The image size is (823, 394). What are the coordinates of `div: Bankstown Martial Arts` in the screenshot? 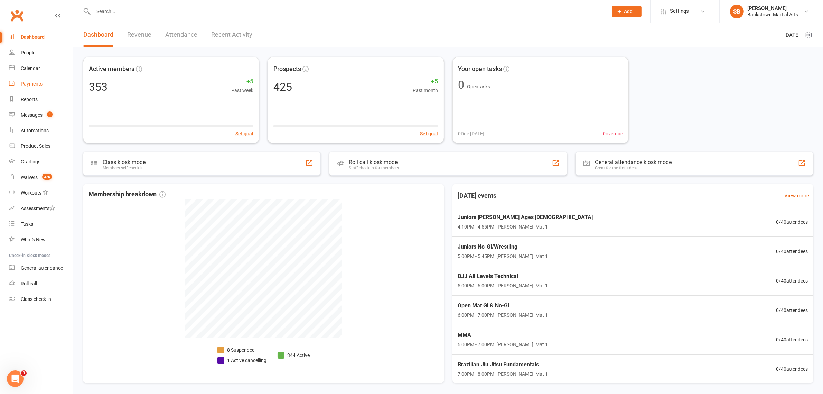 It's located at (773, 15).